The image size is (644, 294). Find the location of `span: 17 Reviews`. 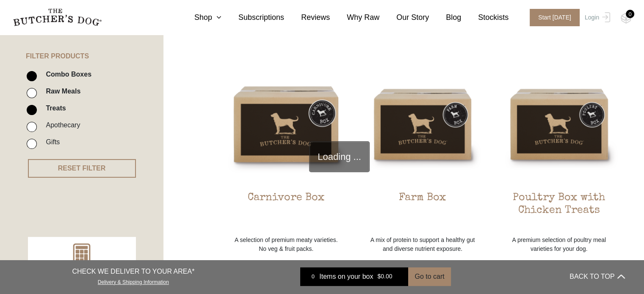

span: 17 Reviews is located at coordinates (420, 264).